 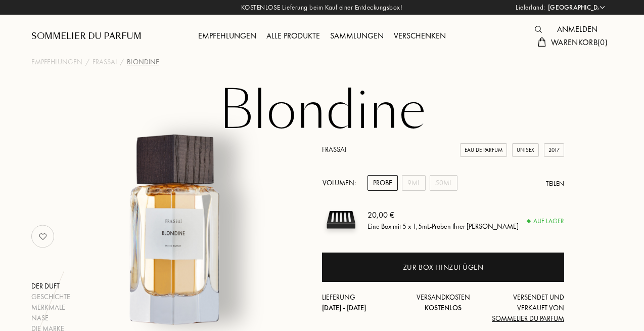 What do you see at coordinates (483, 150) in the screenshot?
I see `div: Eau de Parfum` at bounding box center [483, 150].